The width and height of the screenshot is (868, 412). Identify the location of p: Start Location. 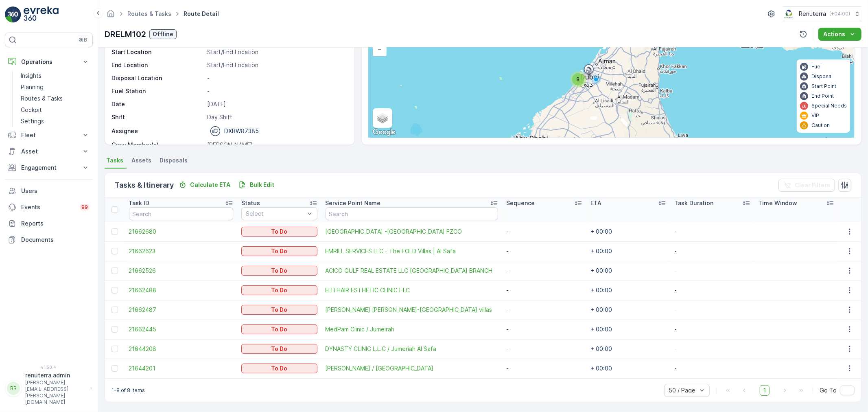
(158, 52).